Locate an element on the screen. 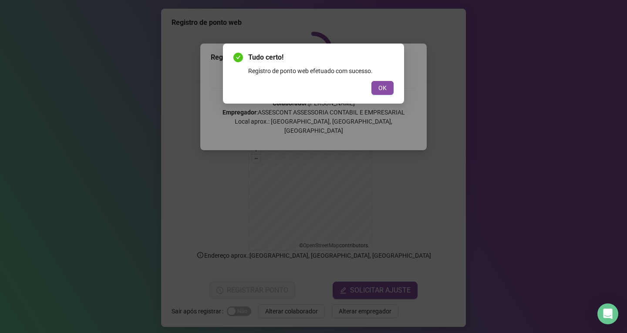  span: OK is located at coordinates (382, 88).